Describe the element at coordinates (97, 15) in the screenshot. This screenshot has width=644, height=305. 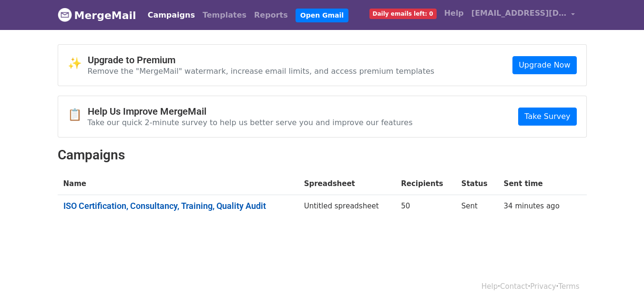
I see `a: MergeMail` at that location.